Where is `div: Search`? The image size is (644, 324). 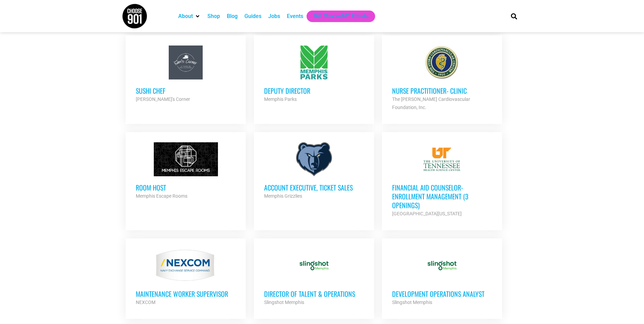 div: Search is located at coordinates (513, 16).